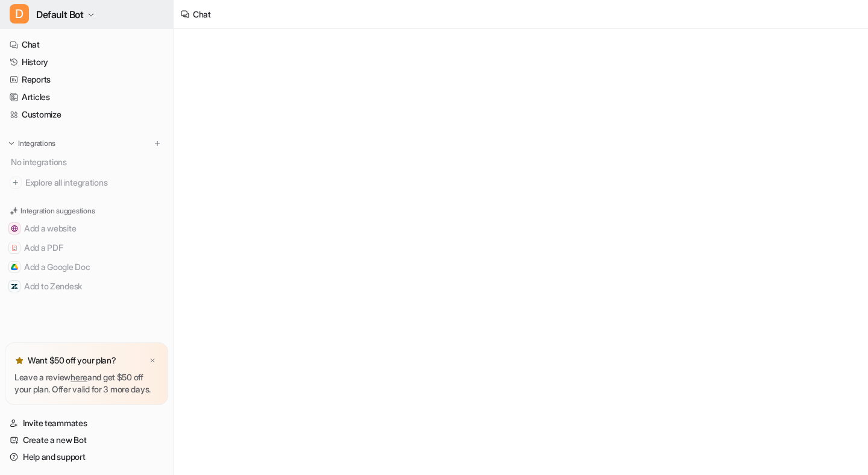 The width and height of the screenshot is (868, 475). Describe the element at coordinates (86, 182) in the screenshot. I see `a: Explore all integrations` at that location.